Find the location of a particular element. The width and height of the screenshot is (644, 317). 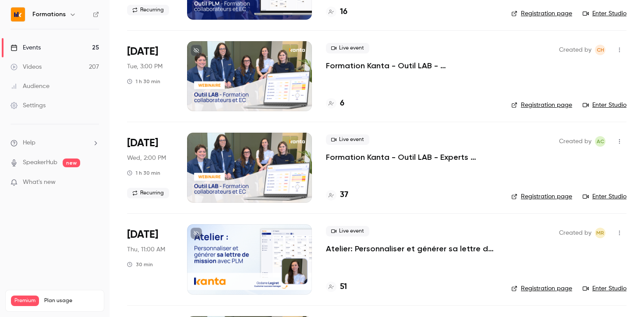

div: Audience is located at coordinates (30, 86).